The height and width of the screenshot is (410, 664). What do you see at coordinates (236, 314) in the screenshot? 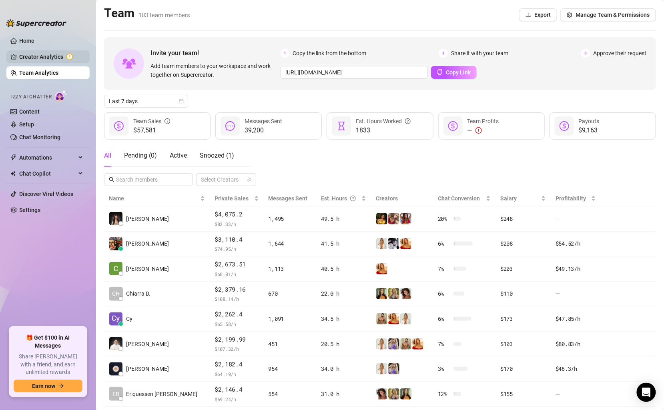
I see `span: $2,262.4` at bounding box center [236, 314].